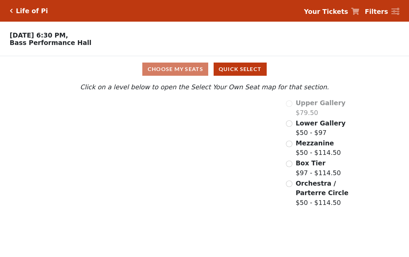  I want to click on span: Lower Gallery, so click(320, 123).